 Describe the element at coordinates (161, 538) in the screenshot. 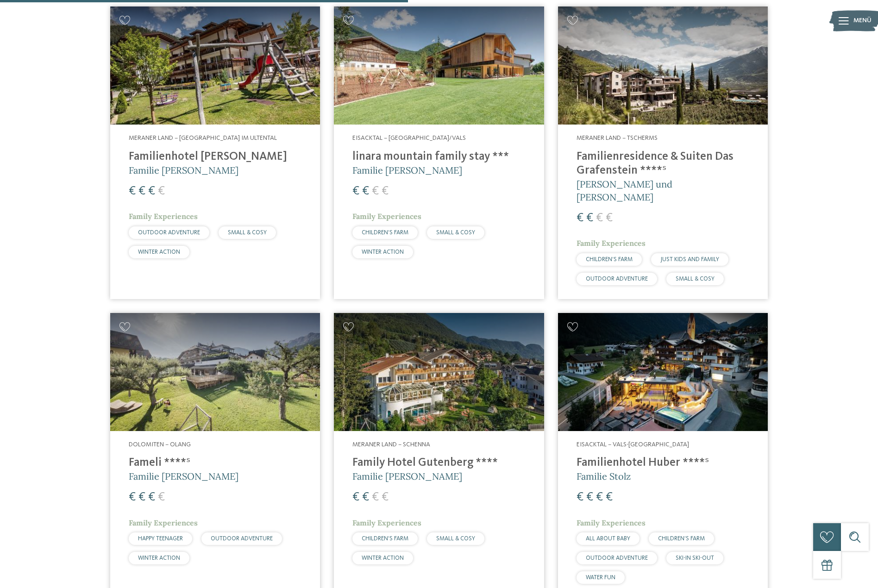

I see `span: HAPPY TEENAGER` at that location.